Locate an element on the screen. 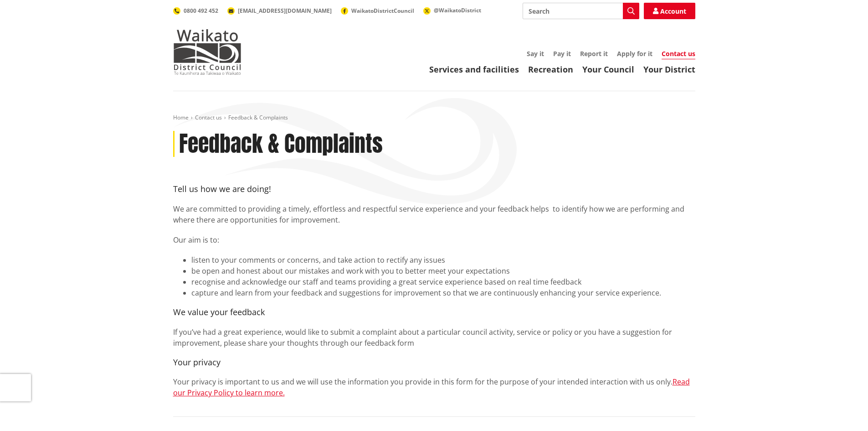 This screenshot has width=868, height=431. img: Waikato District Council - Te Kaunihera aa Takiwaa o Waikato is located at coordinates (207, 52).